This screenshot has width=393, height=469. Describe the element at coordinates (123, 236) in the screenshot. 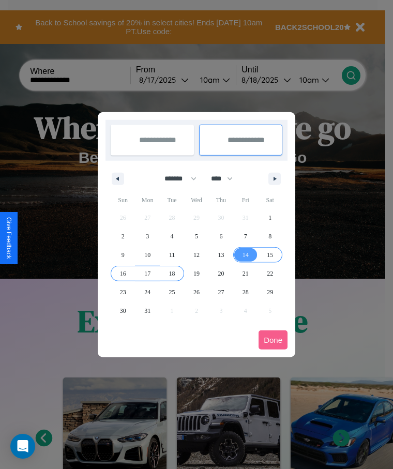

I see `span: 2` at that location.